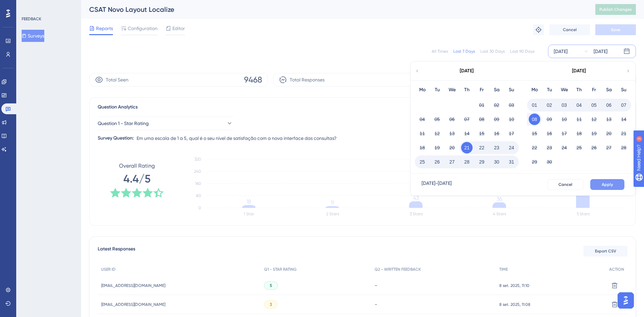 The width and height of the screenshot is (644, 317). What do you see at coordinates (482, 162) in the screenshot?
I see `button: 29` at bounding box center [482, 162].